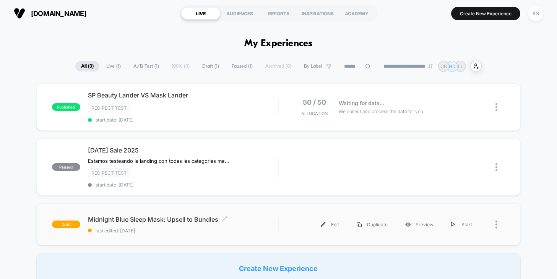 The width and height of the screenshot is (557, 279). I want to click on h1: My Experiences, so click(278, 44).